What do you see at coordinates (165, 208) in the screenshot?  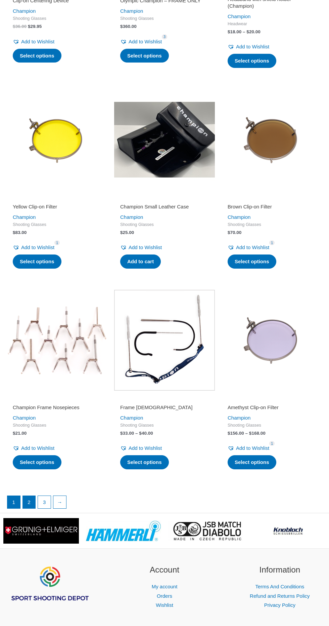 I see `a: Champion Small Leather Case` at bounding box center [165, 208].